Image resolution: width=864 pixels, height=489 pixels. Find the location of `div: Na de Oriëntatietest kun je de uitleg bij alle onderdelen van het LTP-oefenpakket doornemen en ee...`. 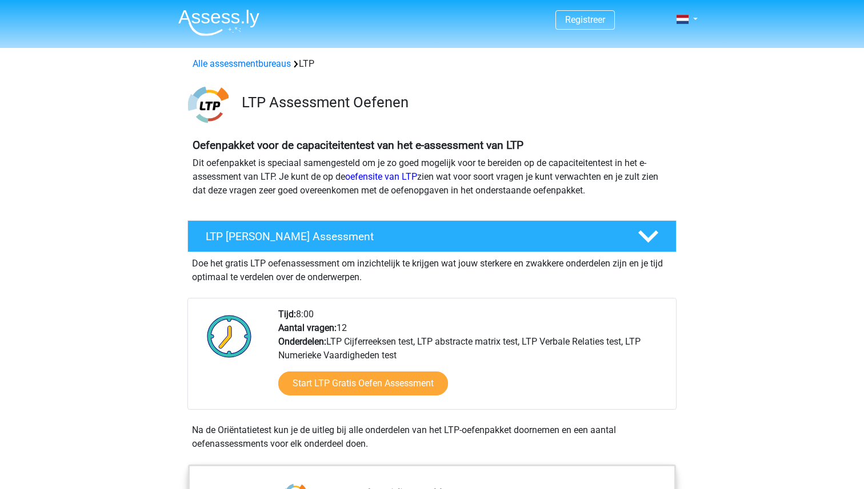

div: Na de Oriëntatietest kun je de uitleg bij alle onderdelen van het LTP-oefenpakket doornemen en ee... is located at coordinates (432, 437).